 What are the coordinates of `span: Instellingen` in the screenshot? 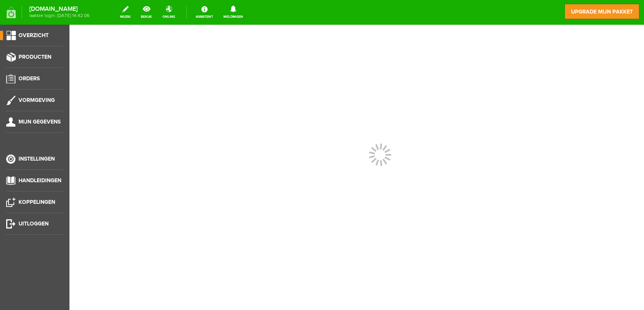 It's located at (37, 159).